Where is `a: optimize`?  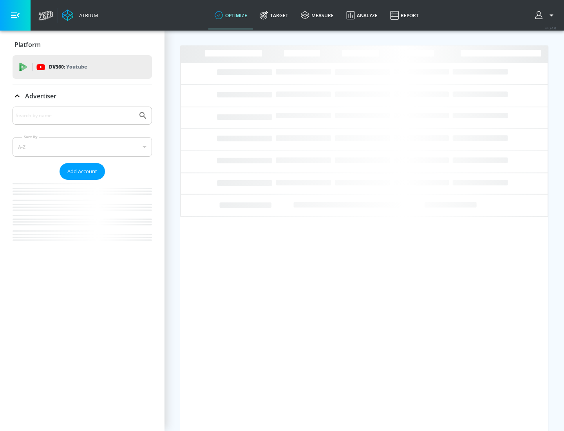 a: optimize is located at coordinates (231, 15).